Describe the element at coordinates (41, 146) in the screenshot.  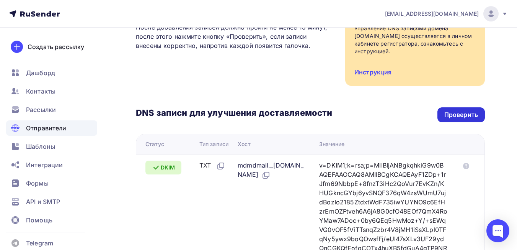
I see `span: Шаблоны` at that location.